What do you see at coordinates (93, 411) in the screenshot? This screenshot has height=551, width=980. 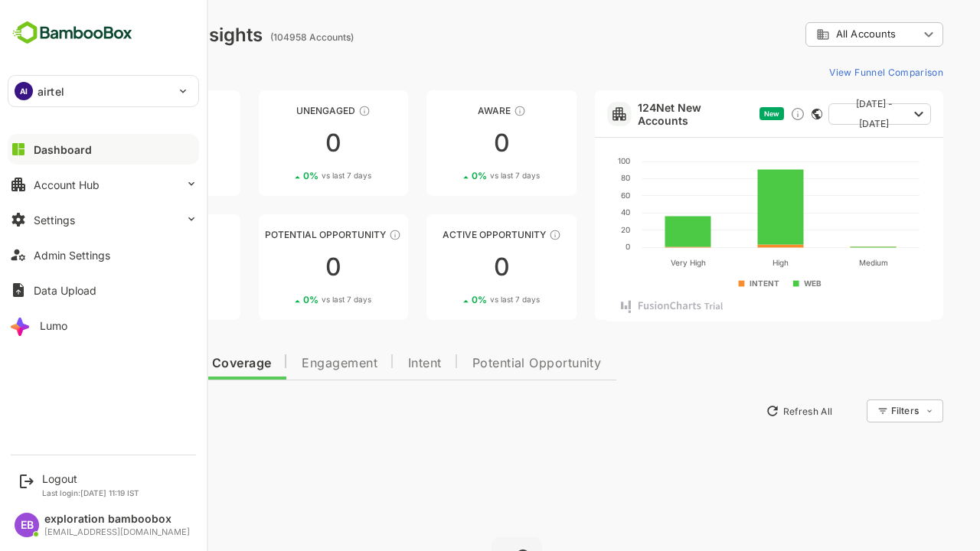 I see `button: New Insights` at bounding box center [93, 411].